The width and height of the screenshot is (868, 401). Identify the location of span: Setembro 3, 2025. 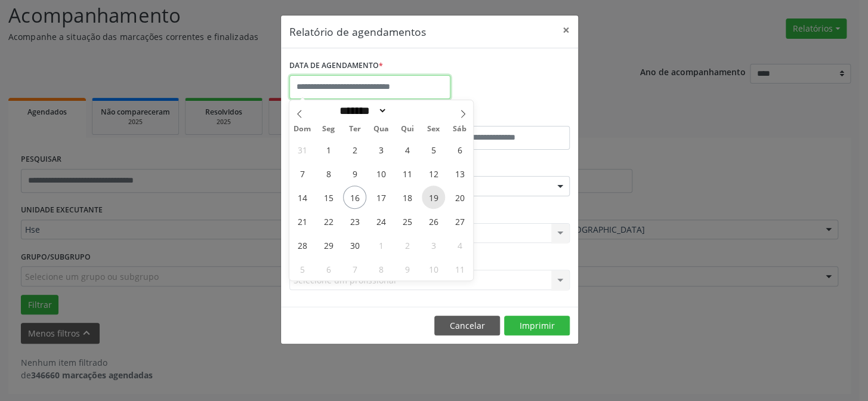
(381, 149).